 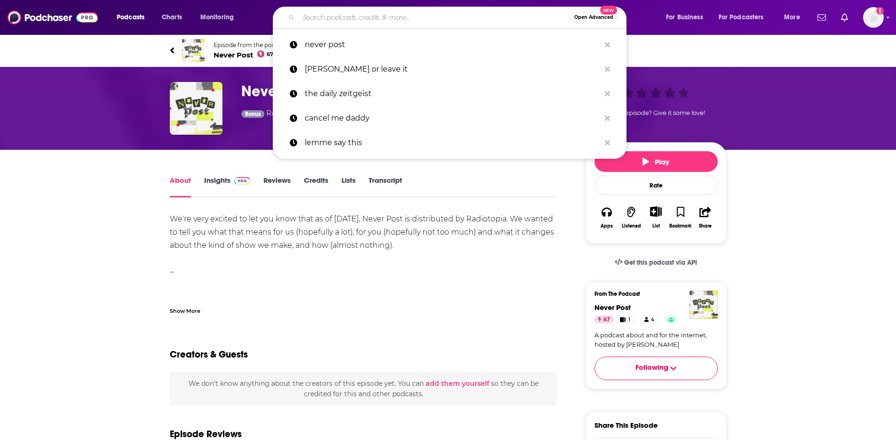 I want to click on img: User Profile, so click(x=874, y=17).